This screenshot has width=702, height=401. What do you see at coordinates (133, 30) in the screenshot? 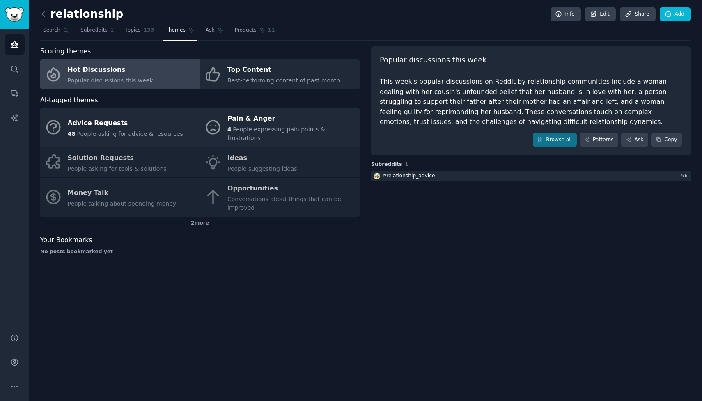
I see `span: Topics` at bounding box center [133, 30].